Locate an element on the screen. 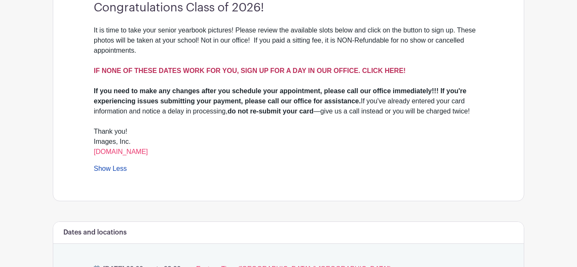  div: It is time to take your senior yearbook pictures! Please review the available slots below and cli... is located at coordinates (289, 56).